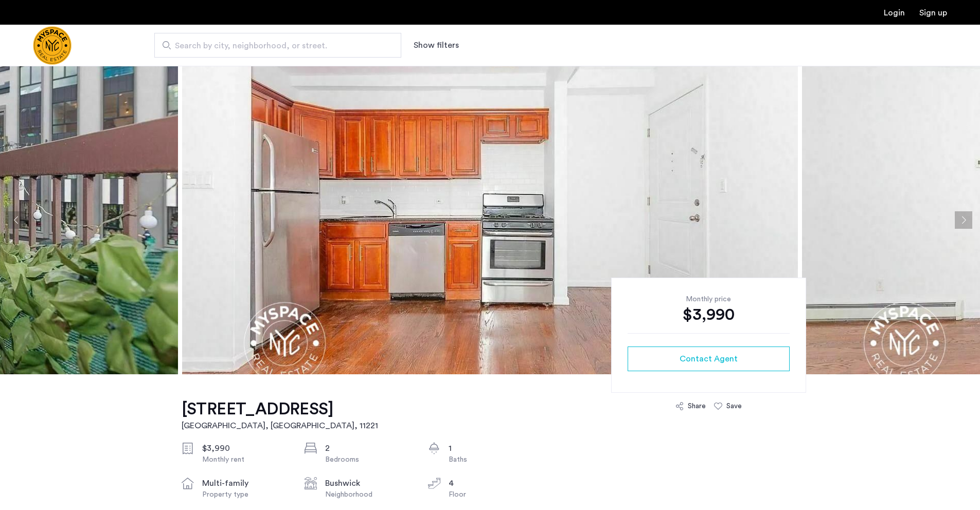 The width and height of the screenshot is (980, 510). Describe the element at coordinates (709, 300) in the screenshot. I see `div: Monthly price` at that location.